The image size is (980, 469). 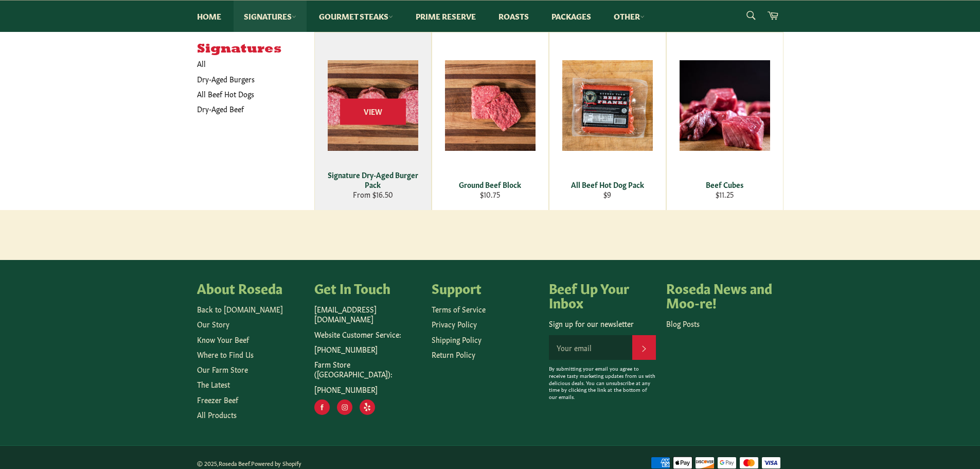 What do you see at coordinates (277, 463) in the screenshot?
I see `a: Powered by Shopify` at bounding box center [277, 463].